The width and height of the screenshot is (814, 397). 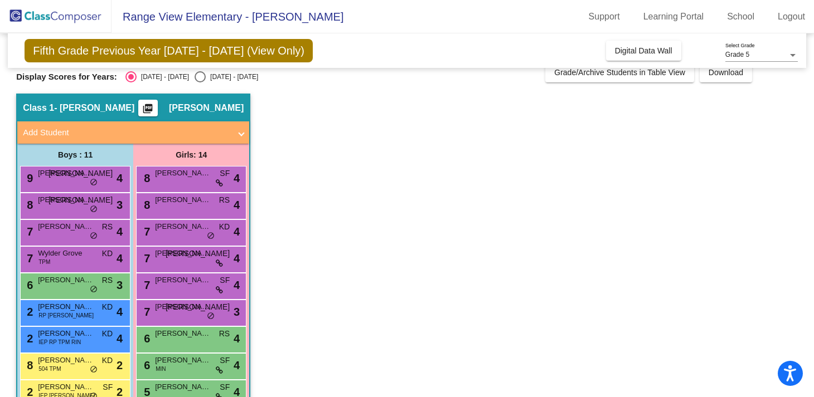 What do you see at coordinates (148, 108) in the screenshot?
I see `button: Print Students Details` at bounding box center [148, 108].